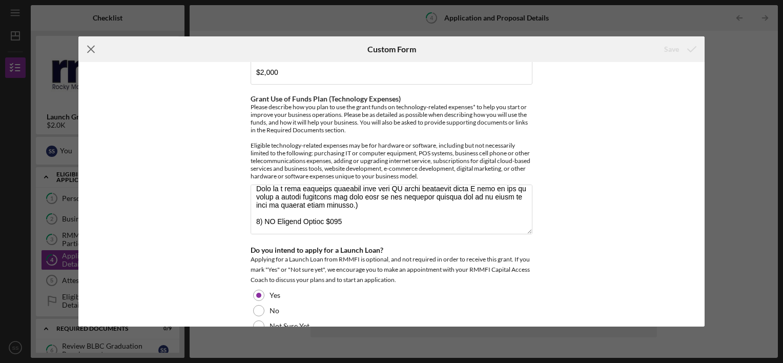 The width and height of the screenshot is (783, 363). Describe the element at coordinates (275, 295) in the screenshot. I see `label: Yes` at that location.